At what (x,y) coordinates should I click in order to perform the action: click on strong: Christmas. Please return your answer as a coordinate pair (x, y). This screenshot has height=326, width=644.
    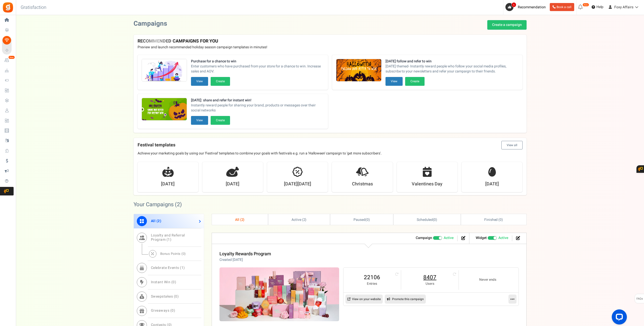
    Looking at the image, I should click on (362, 184).